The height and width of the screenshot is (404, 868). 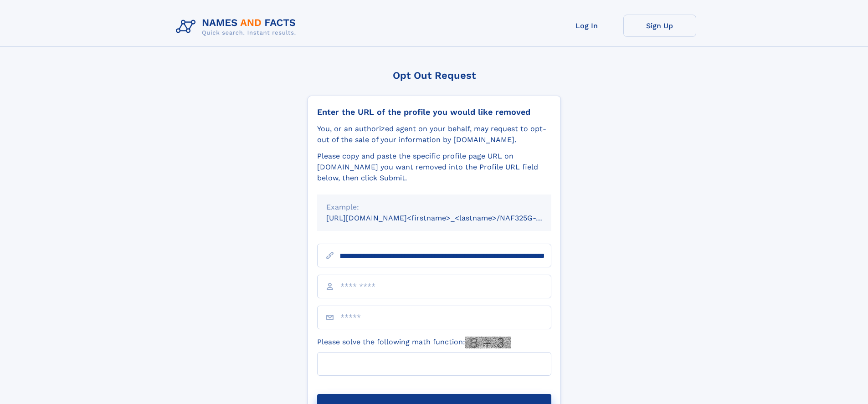 I want to click on label: Please solve the following math function:, so click(x=414, y=342).